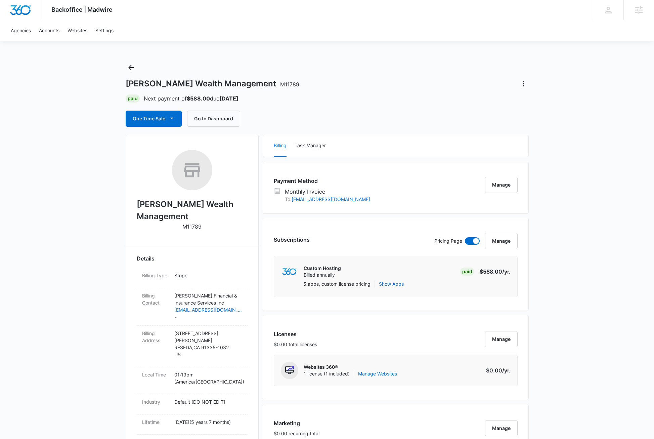 This screenshot has width=654, height=439. I want to click on a: Settings, so click(104, 30).